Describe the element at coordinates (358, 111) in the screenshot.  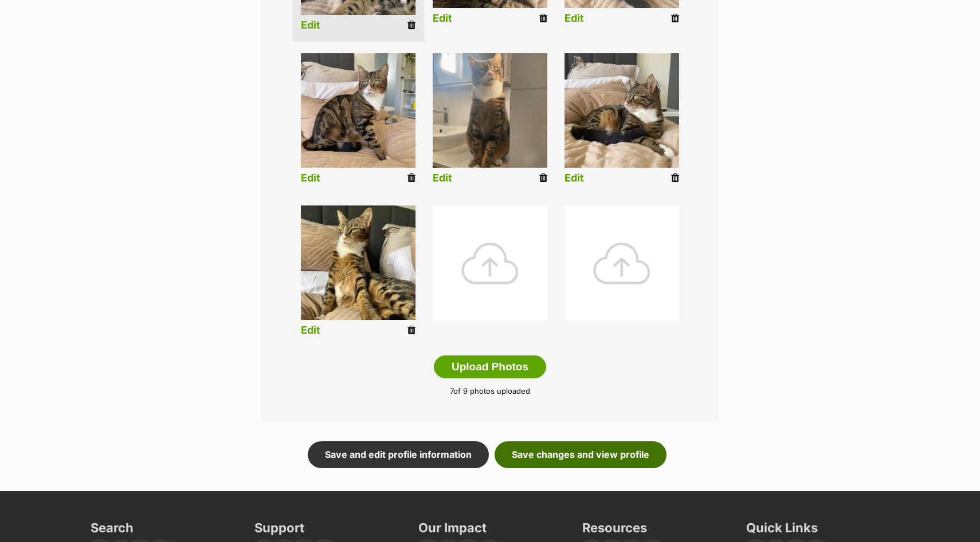
I see `img: bac5zdf7yjofzvuhzrbm.jpg` at that location.